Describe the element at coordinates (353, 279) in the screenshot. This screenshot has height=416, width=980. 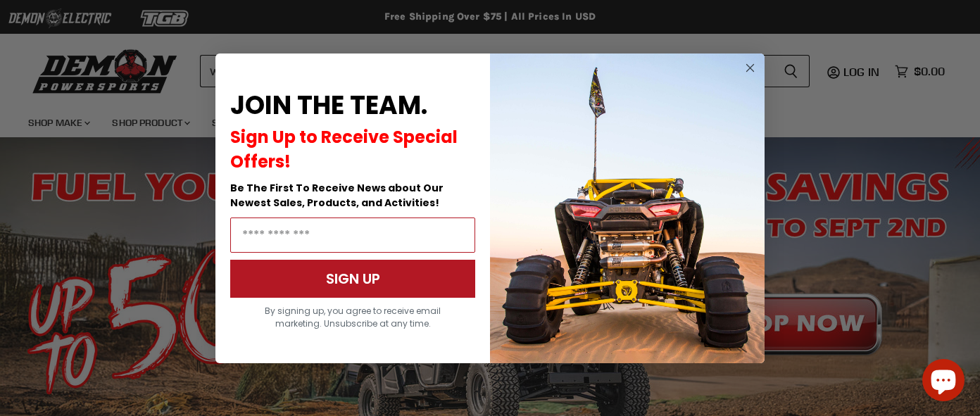
I see `button: SIGN UP` at that location.